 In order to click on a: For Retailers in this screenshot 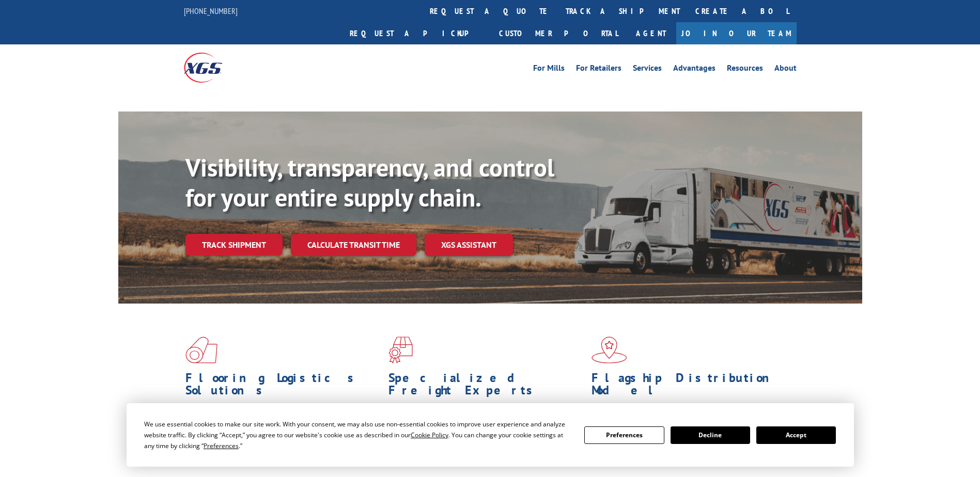, I will do `click(599, 70)`.